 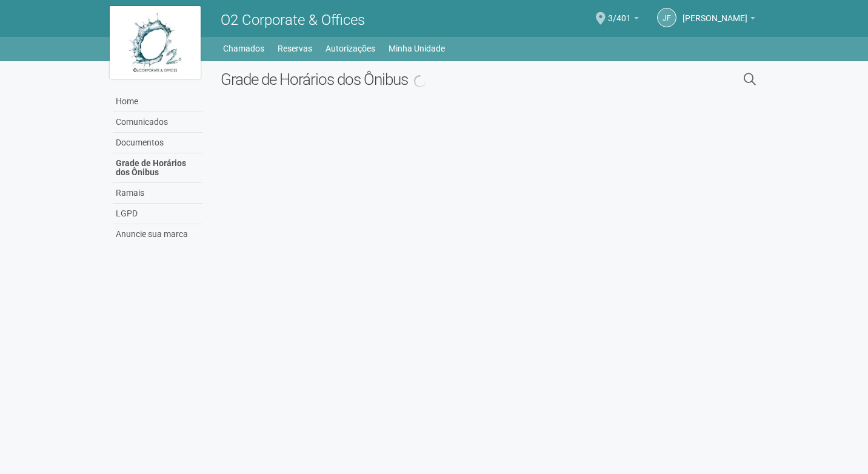 I want to click on span: 3/401, so click(x=620, y=12).